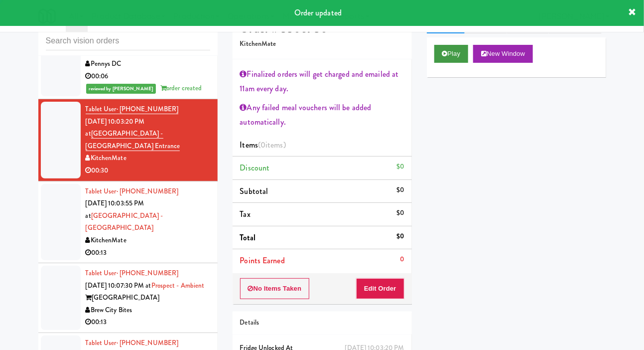 Image resolution: width=644 pixels, height=350 pixels. I want to click on span: (0 ), so click(272, 144).